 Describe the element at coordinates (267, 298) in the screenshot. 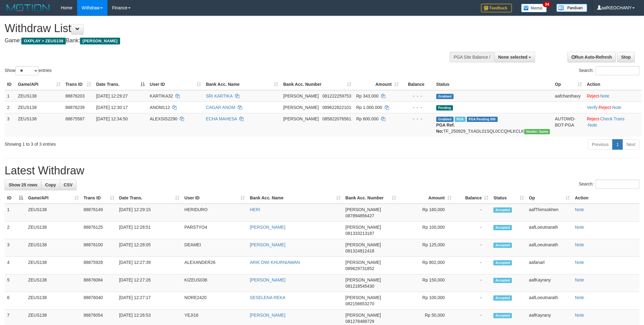

I see `a: SESELENA REKA` at that location.